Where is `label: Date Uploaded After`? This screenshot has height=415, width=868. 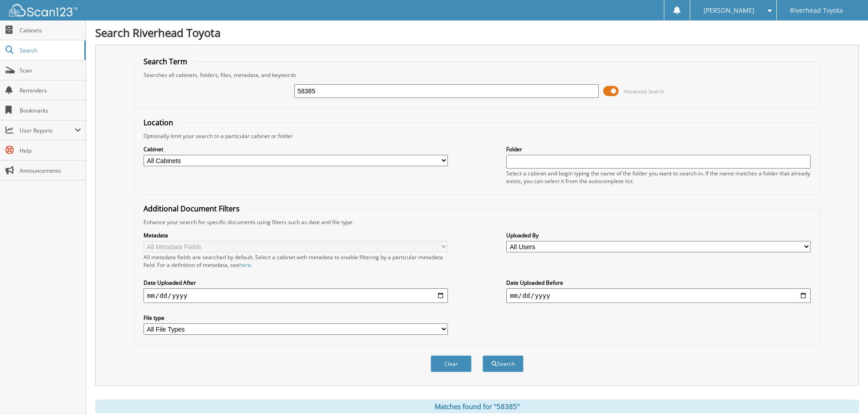
label: Date Uploaded After is located at coordinates (296, 282).